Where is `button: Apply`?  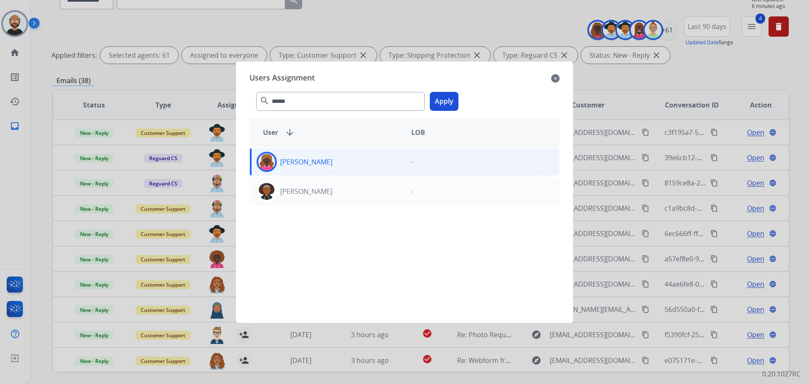 button: Apply is located at coordinates (444, 101).